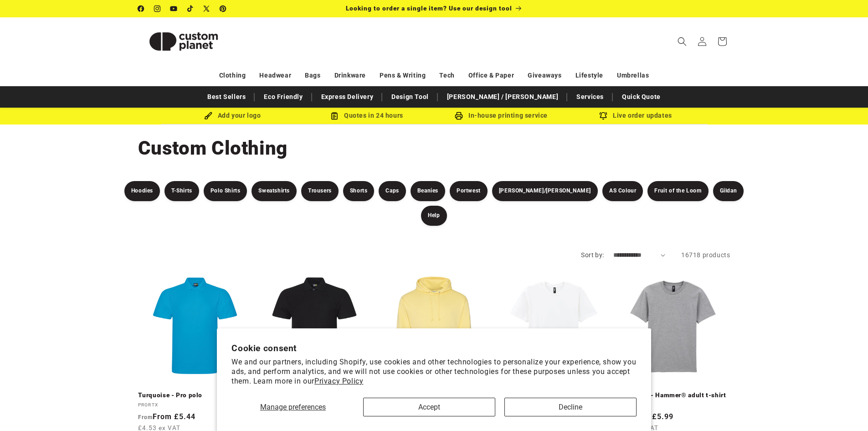  Describe the element at coordinates (434, 348) in the screenshot. I see `h2: Cookie consent` at that location.